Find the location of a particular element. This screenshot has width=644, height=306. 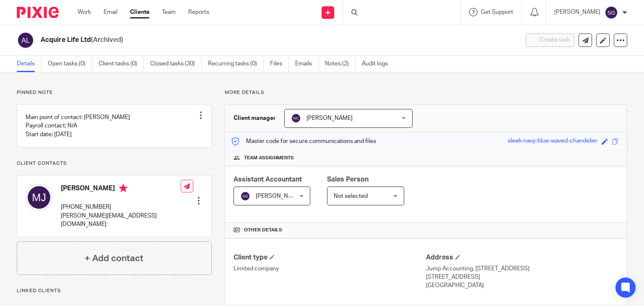

a: Details is located at coordinates (29, 64).